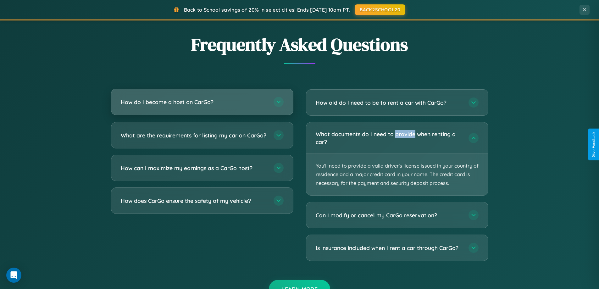  What do you see at coordinates (14, 275) in the screenshot?
I see `div: Open Intercom Messenger` at bounding box center [14, 275].